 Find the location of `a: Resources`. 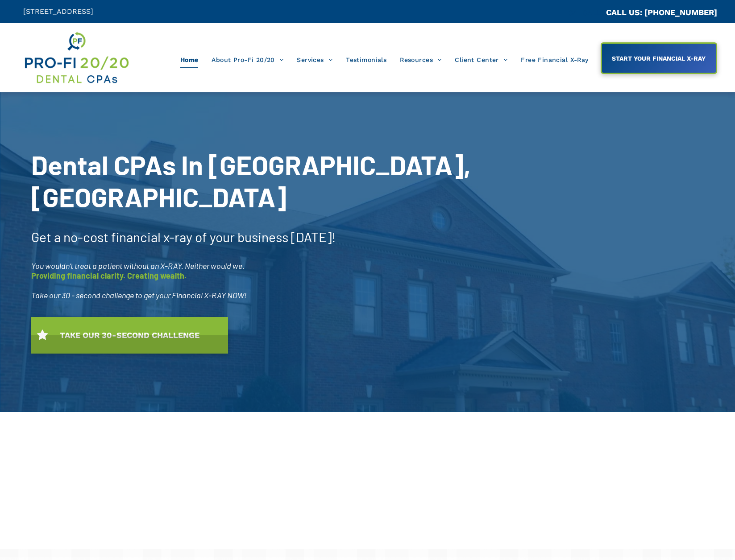

a: Resources is located at coordinates (421, 59).